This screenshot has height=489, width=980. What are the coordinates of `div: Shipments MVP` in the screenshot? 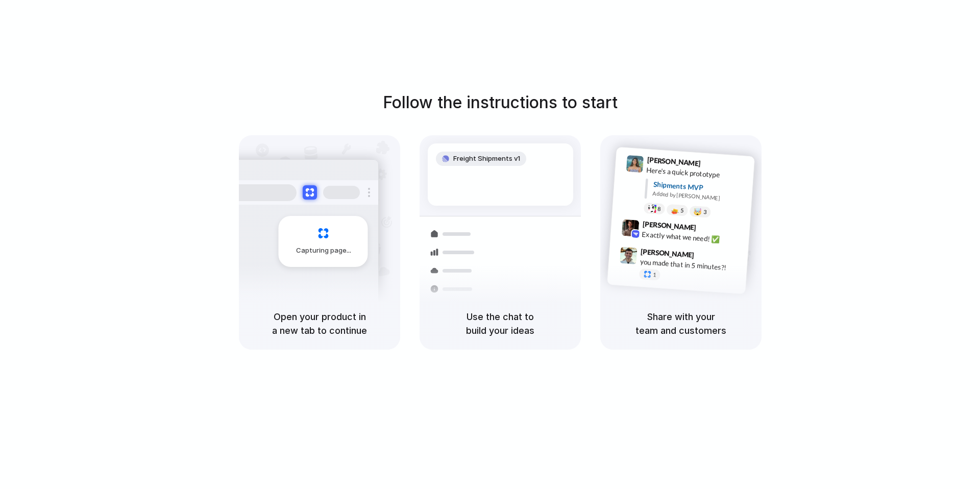 It's located at (700, 188).